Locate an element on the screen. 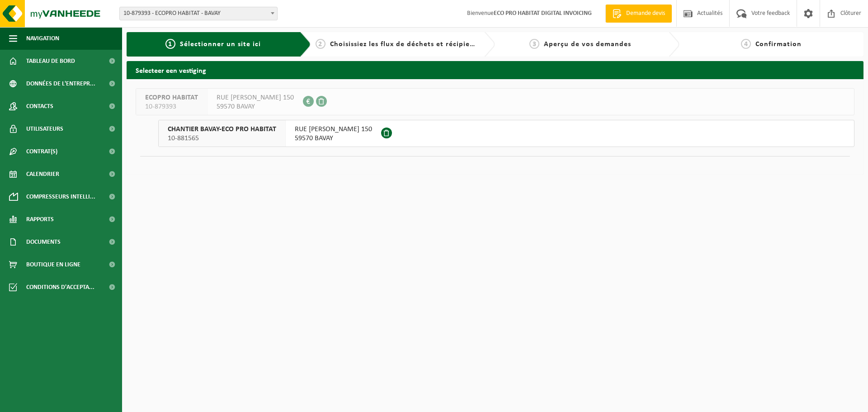 The height and width of the screenshot is (412, 868). span: Boutique en ligne is located at coordinates (54, 264).